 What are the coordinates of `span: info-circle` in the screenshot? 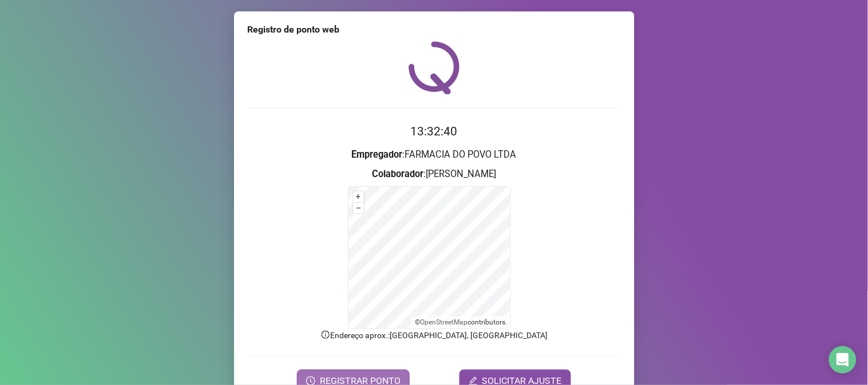 It's located at (326, 335).